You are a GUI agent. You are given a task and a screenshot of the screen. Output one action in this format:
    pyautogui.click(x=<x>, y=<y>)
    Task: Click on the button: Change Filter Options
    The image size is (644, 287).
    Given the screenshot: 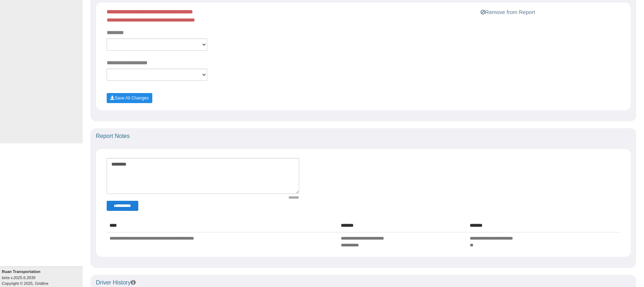 What is the action you would take?
    pyautogui.click(x=123, y=206)
    